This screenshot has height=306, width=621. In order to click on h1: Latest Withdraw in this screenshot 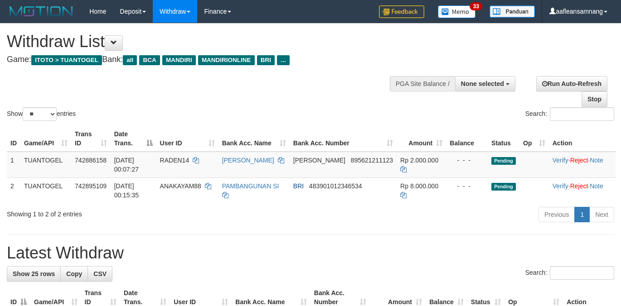, I will do `click(311, 253)`.